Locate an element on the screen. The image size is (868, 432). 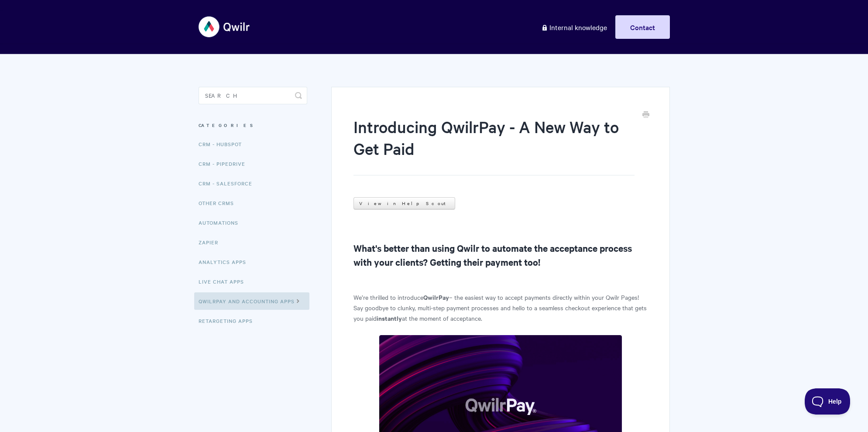
a: Zapier is located at coordinates (212, 242).